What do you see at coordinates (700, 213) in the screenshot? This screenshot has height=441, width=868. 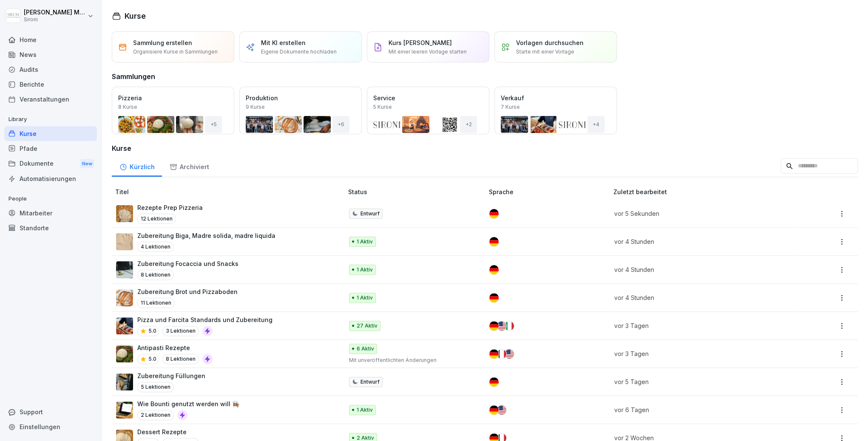 I see `p: vor 5 Sekunden` at bounding box center [700, 213].